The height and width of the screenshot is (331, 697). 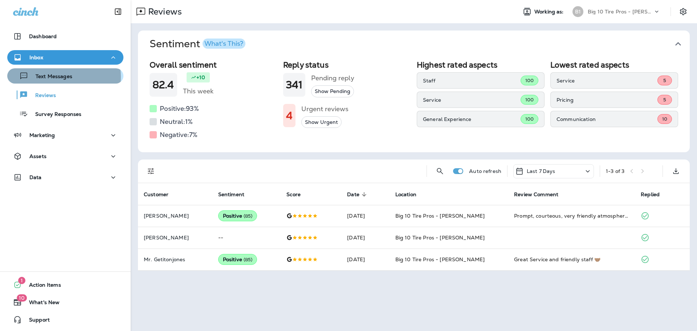 What do you see at coordinates (578, 12) in the screenshot?
I see `div: B1` at bounding box center [578, 12].